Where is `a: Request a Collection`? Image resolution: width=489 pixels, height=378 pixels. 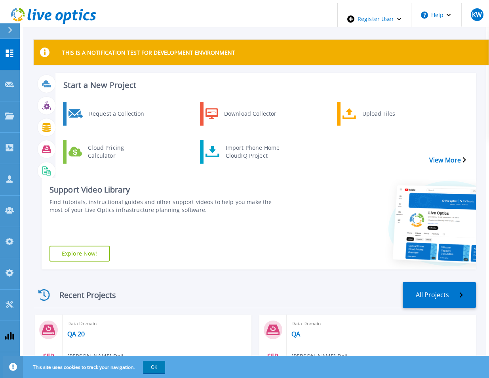
a: Request a Collection is located at coordinates (107, 114).